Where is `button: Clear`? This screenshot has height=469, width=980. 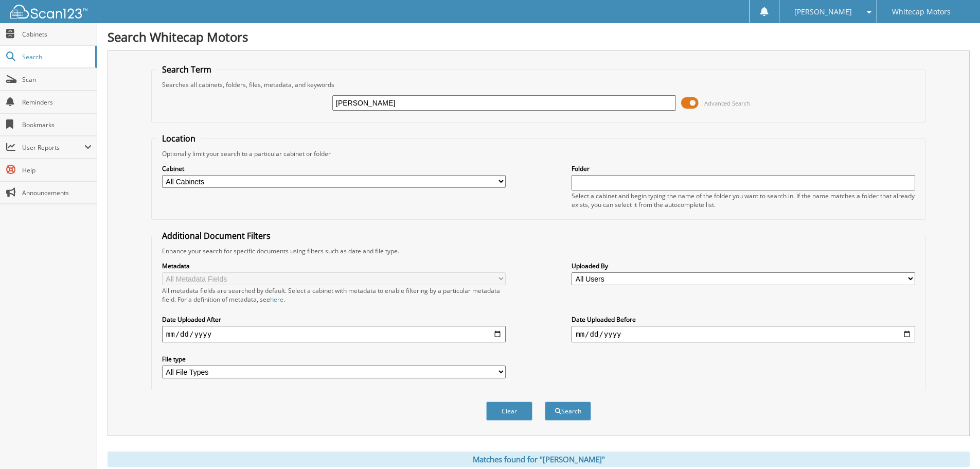 button: Clear is located at coordinates (509, 410).